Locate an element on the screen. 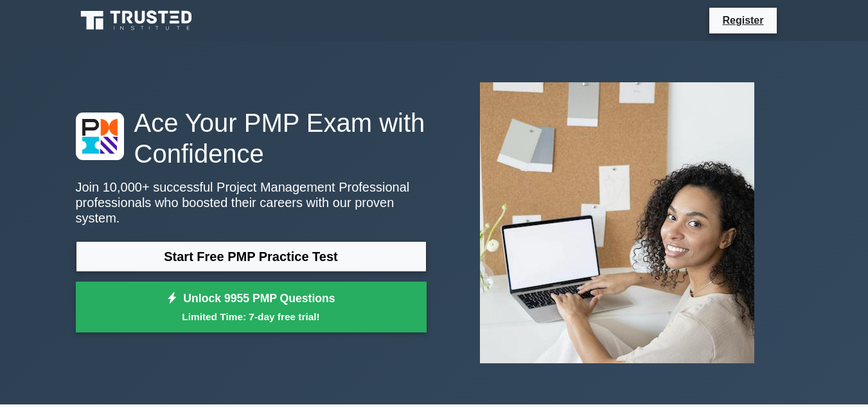  small: Limited Time: 7-day free trial! is located at coordinates (251, 316).